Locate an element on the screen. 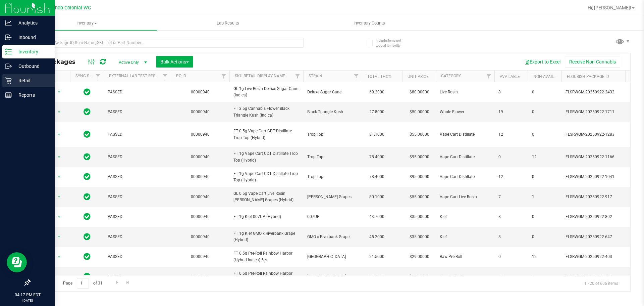  inline-svg: Retail is located at coordinates (8, 81).